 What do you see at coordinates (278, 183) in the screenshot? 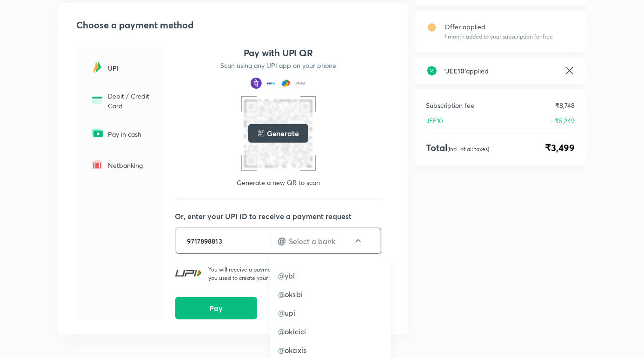
I see `p: Generate a new QR to scan` at bounding box center [278, 183].